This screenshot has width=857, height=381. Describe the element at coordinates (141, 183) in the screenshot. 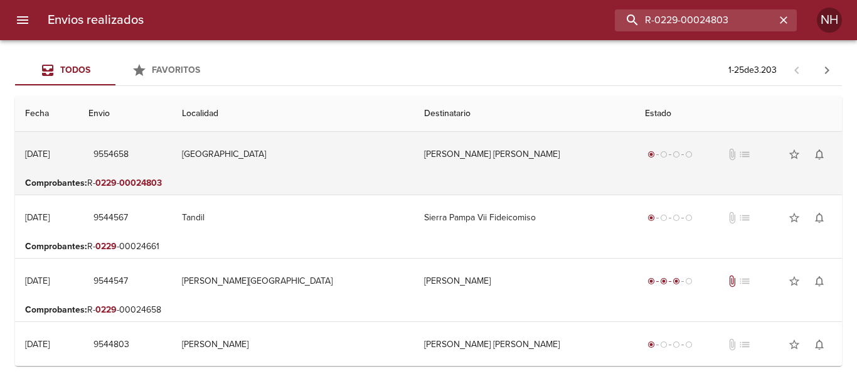

I see `em: 00024803` at that location.